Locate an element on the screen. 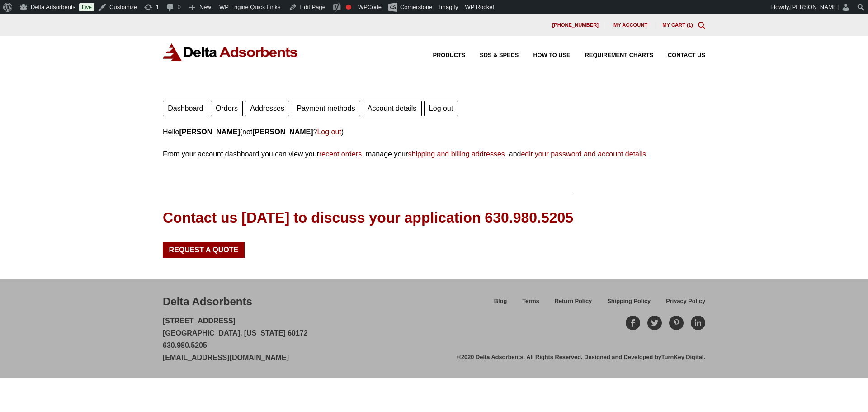 This screenshot has width=868, height=412. div: Delta Adsorbents is located at coordinates (207, 302).